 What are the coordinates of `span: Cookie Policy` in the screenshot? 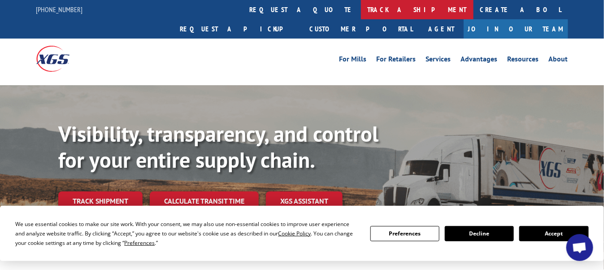 It's located at (294, 233).